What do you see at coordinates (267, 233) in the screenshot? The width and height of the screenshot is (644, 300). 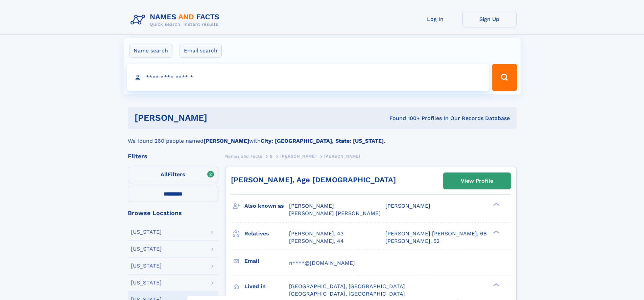 I see `h3: Relatives` at bounding box center [267, 233].